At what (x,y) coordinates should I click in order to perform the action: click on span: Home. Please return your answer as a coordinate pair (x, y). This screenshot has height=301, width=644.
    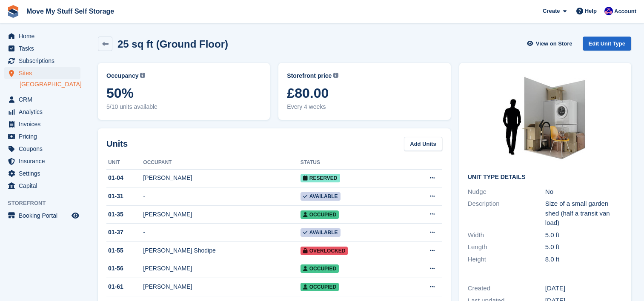
    Looking at the image, I should click on (44, 36).